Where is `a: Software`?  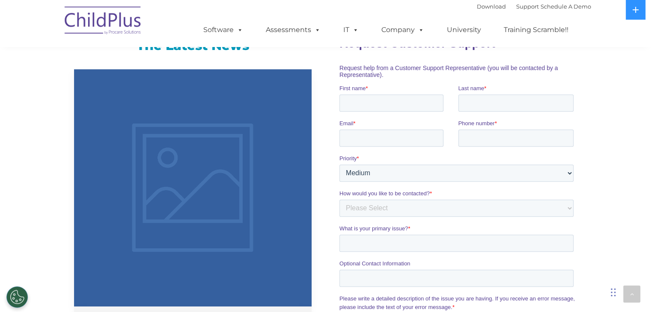
a: Software is located at coordinates (223, 30).